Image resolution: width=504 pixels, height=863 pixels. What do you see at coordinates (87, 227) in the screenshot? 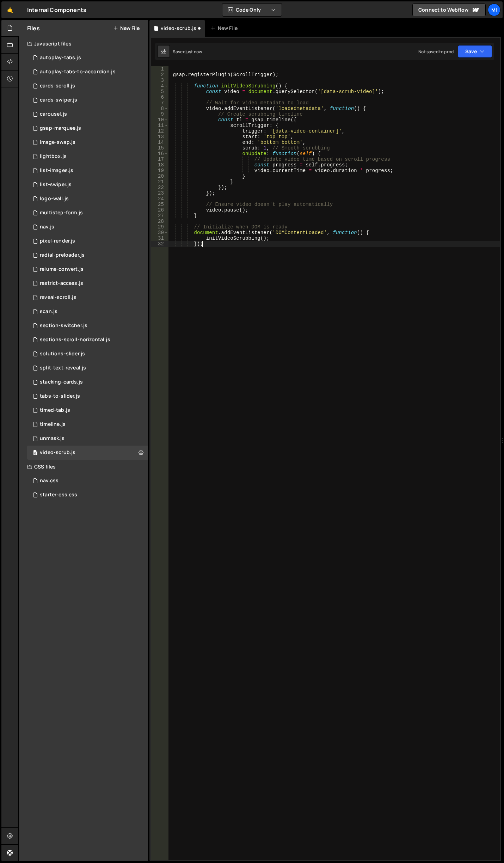
I see `div: 15229/42882.js` at bounding box center [87, 227].